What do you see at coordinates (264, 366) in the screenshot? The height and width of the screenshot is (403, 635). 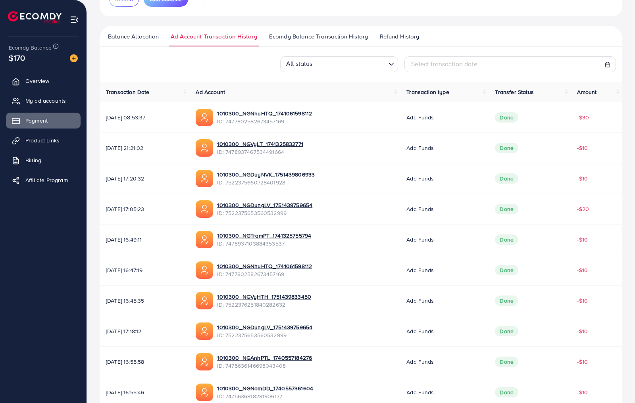 I see `span: ID: 7475636146698043408` at bounding box center [264, 366].